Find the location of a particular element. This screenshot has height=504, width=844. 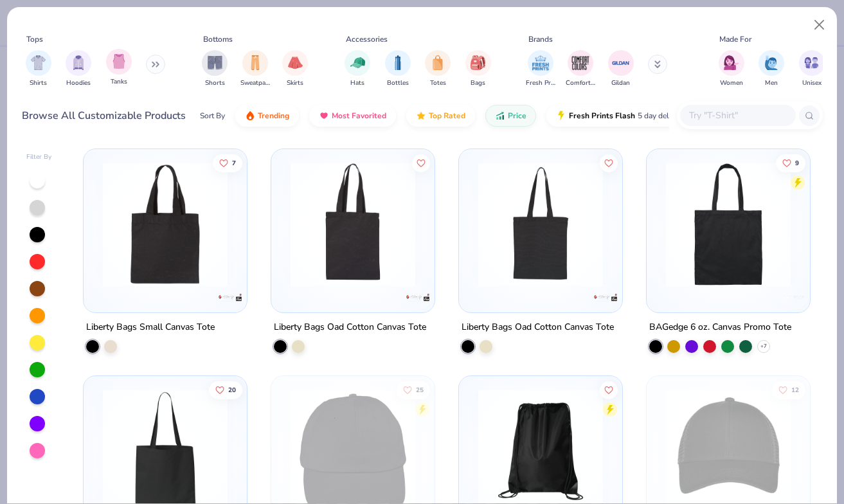

div: filter for Sweatpants is located at coordinates (255, 69).